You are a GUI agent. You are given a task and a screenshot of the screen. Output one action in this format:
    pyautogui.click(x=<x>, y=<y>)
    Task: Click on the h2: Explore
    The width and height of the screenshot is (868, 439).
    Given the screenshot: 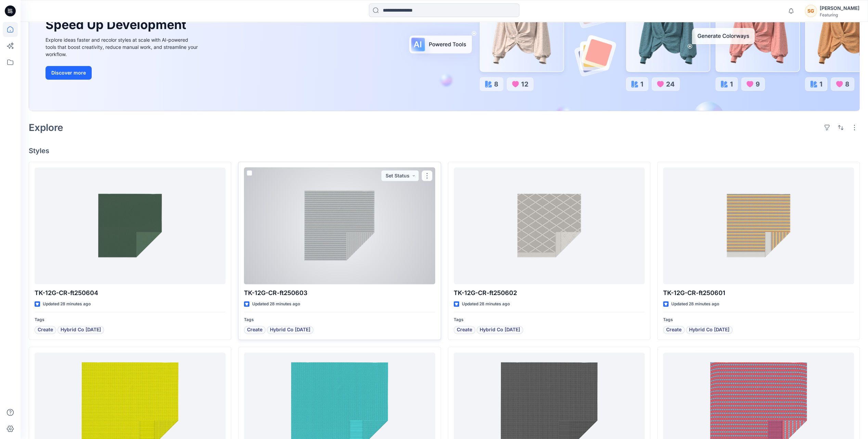 What is the action you would take?
    pyautogui.click(x=46, y=128)
    